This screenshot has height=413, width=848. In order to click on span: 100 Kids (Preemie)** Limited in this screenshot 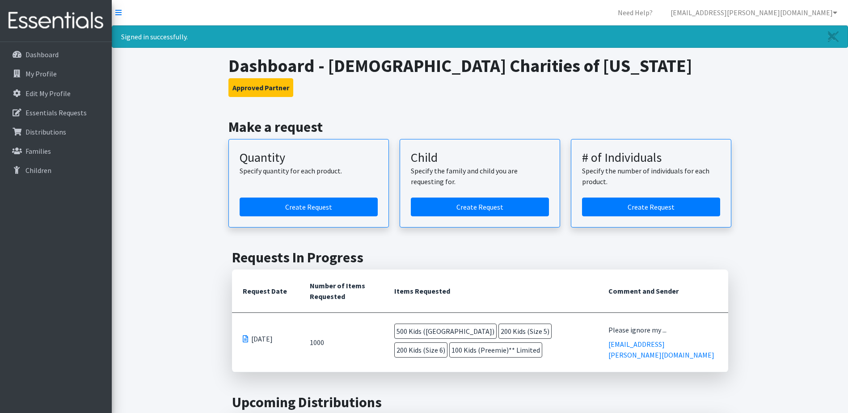, I will do `click(496, 350)`.